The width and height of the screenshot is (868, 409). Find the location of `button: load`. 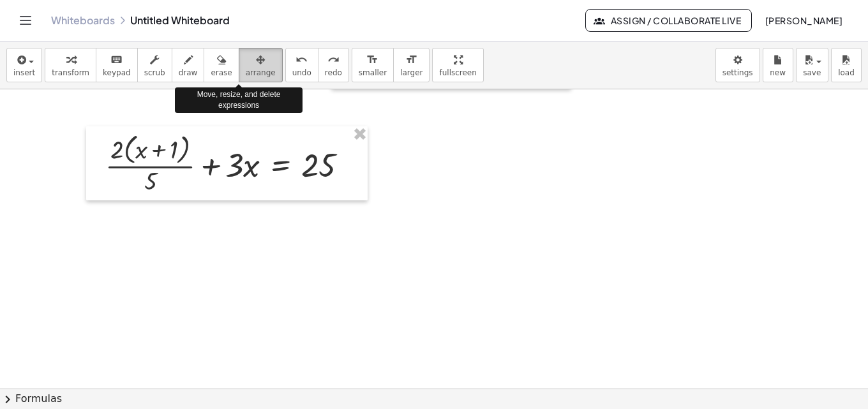

button: load is located at coordinates (847, 65).